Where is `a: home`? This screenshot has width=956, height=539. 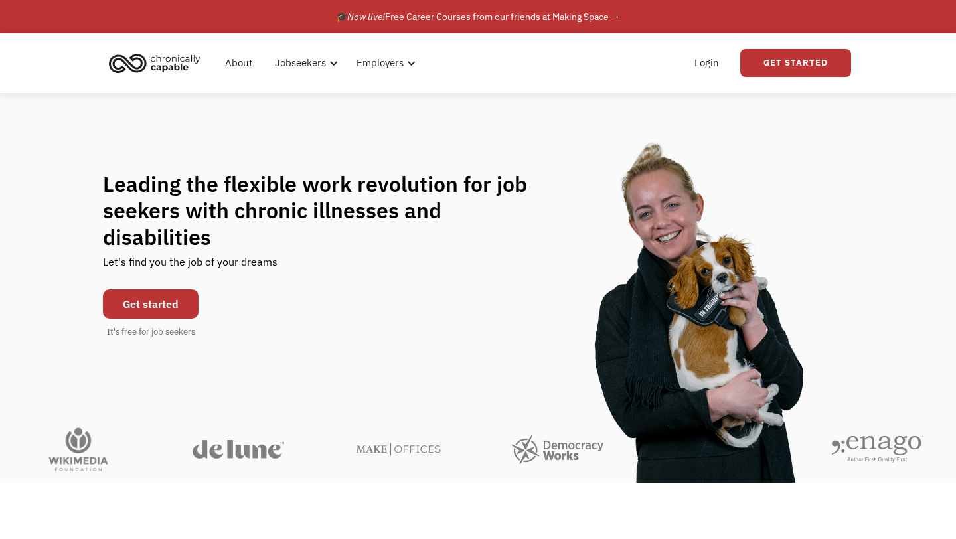
a: home is located at coordinates (157, 63).